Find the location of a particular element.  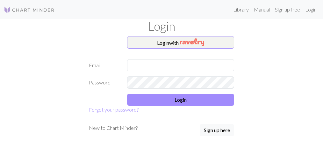

img: Ravelry is located at coordinates (192, 42).